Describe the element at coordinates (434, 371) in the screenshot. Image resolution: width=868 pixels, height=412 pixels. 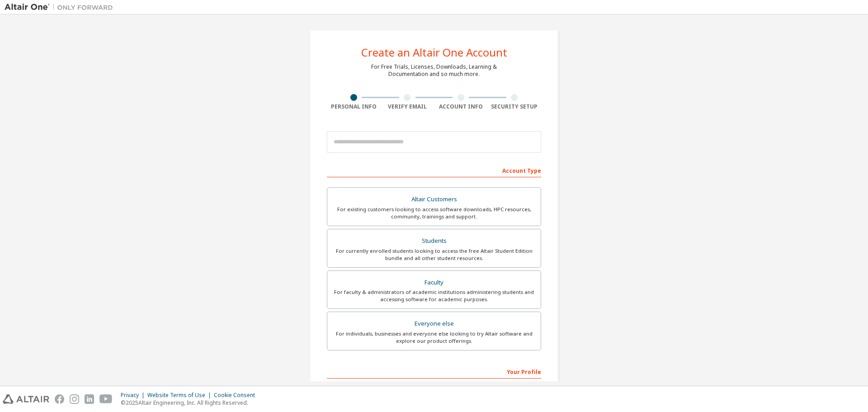
I see `div: Your Profile` at that location.